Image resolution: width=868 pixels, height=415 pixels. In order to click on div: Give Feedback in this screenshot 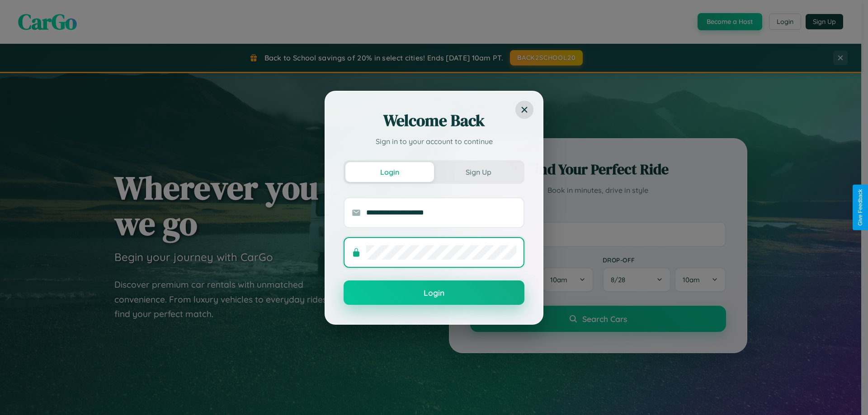, I will do `click(860, 207)`.